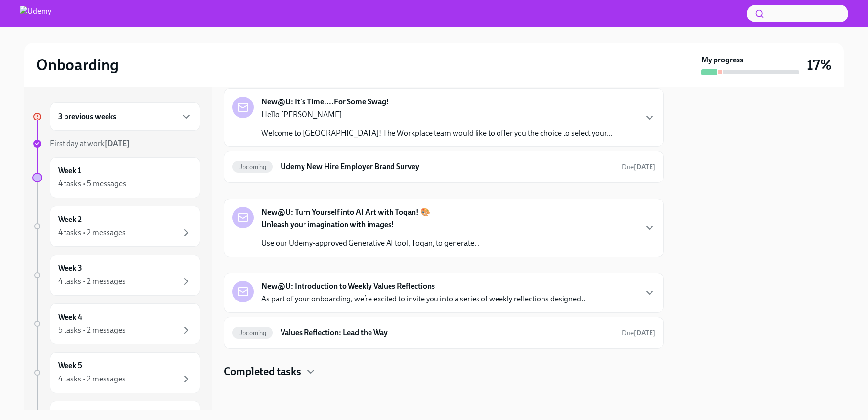 The image size is (868, 420). Describe the element at coordinates (92, 184) in the screenshot. I see `div: 4 tasks • 5 messages` at that location.